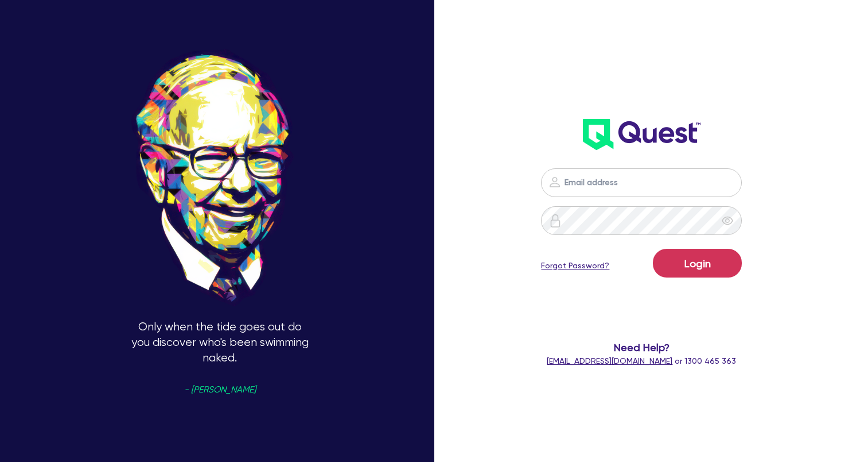 Image resolution: width=868 pixels, height=462 pixels. I want to click on button: Login, so click(697, 263).